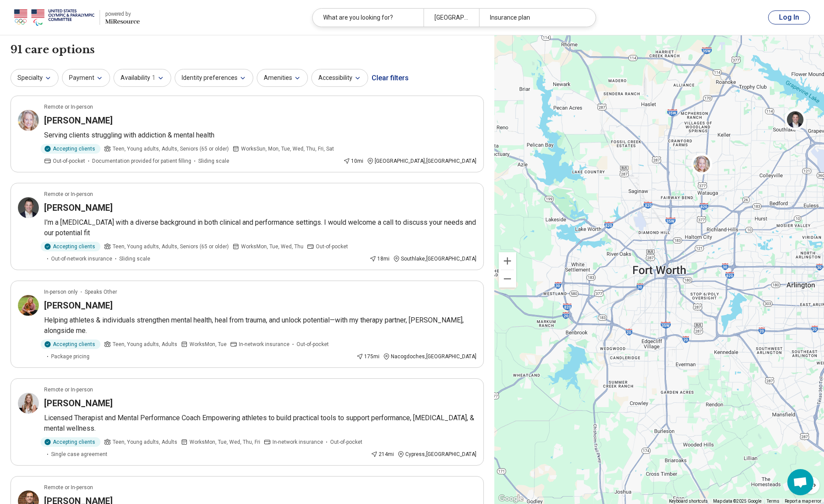  What do you see at coordinates (52, 50) in the screenshot?
I see `h1: 91 care options` at bounding box center [52, 50].